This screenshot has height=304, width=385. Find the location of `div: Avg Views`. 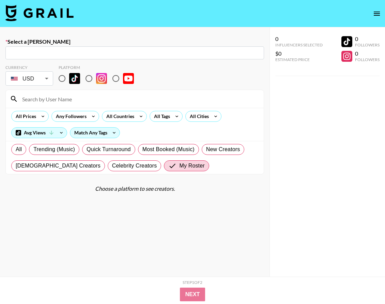

div: Avg Views is located at coordinates (39, 133).